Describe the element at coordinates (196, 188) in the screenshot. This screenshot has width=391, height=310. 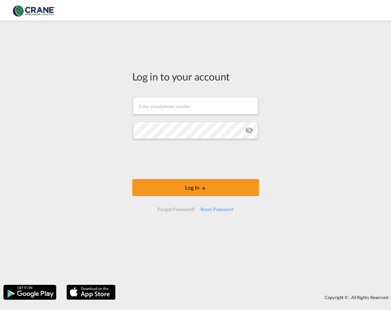
I see `button: LOGIN` at that location.